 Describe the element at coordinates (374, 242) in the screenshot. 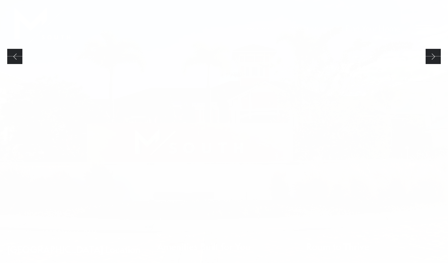

I see `a: Layouts Perfect For Every Lifestyle` at that location.